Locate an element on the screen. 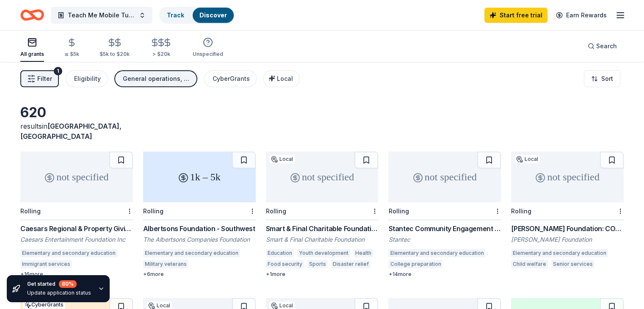  div: 1k – 5k is located at coordinates (200, 177).